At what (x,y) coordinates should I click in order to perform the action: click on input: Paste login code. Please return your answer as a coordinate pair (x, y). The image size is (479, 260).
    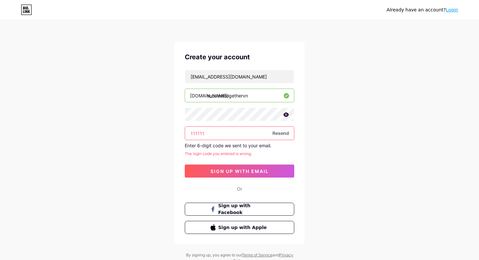
    Looking at the image, I should click on (240, 133).